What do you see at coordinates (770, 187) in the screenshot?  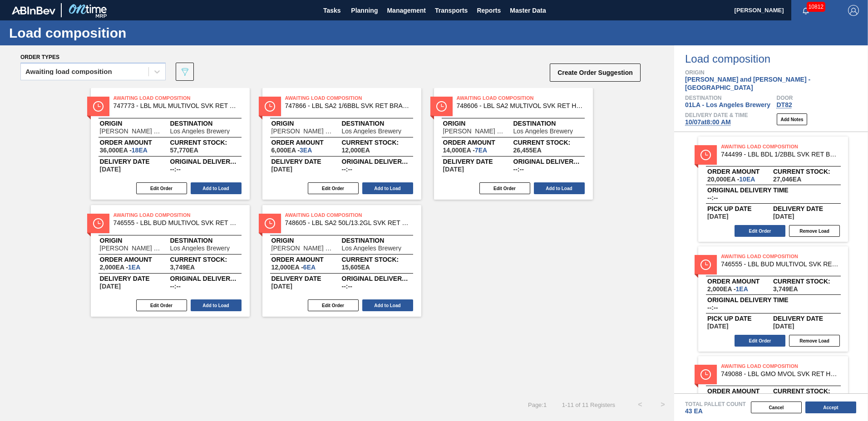 I see `span: statusAwaiting Load Composition744499 - LBL BDL 1/2BBL SVK RET BRAND NAC PAPER 1Order amount20,00...` at bounding box center [770, 187].